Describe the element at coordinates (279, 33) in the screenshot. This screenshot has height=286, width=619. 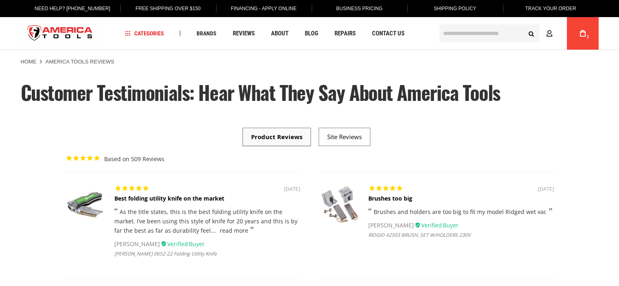
I see `a: About` at that location.